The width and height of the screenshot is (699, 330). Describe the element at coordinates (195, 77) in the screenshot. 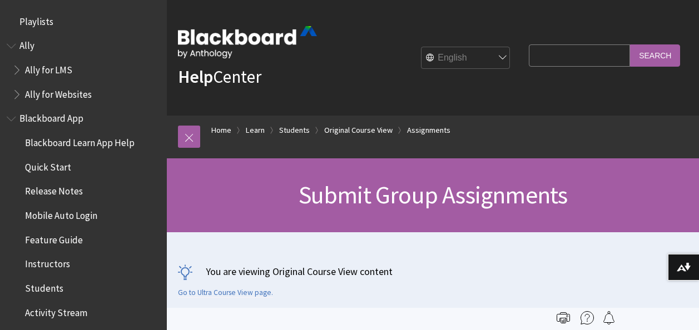

I see `strong: Help` at that location.